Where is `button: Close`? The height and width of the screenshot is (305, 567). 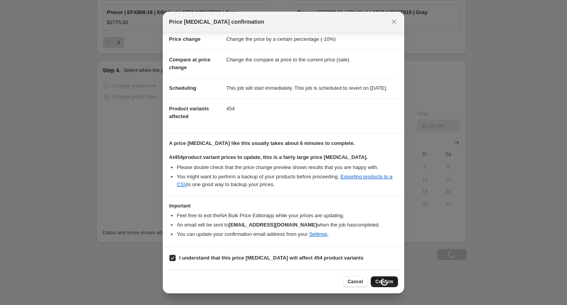
button: Close is located at coordinates (394, 22).